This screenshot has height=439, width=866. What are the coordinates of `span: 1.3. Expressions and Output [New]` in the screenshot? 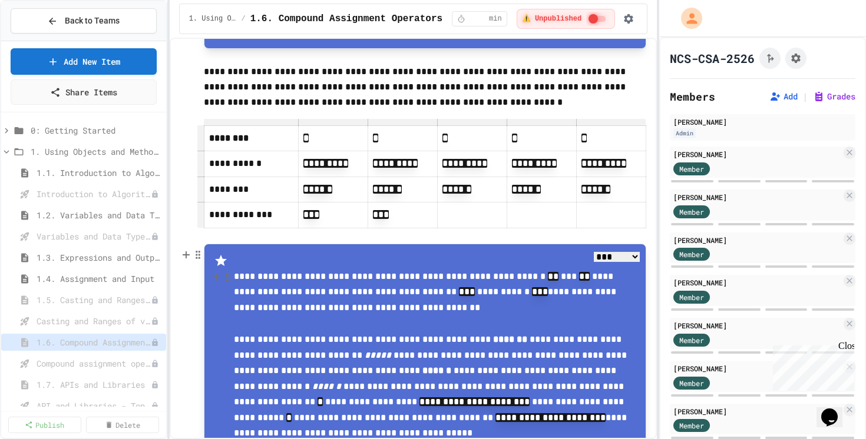 It's located at (99, 257).